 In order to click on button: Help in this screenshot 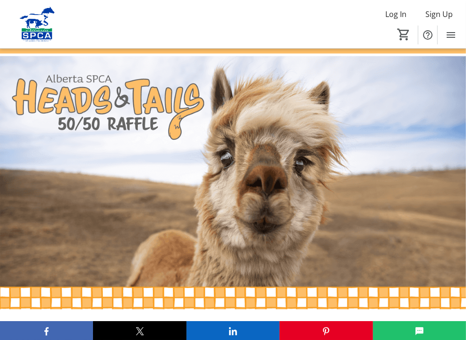, I will do `click(428, 35)`.